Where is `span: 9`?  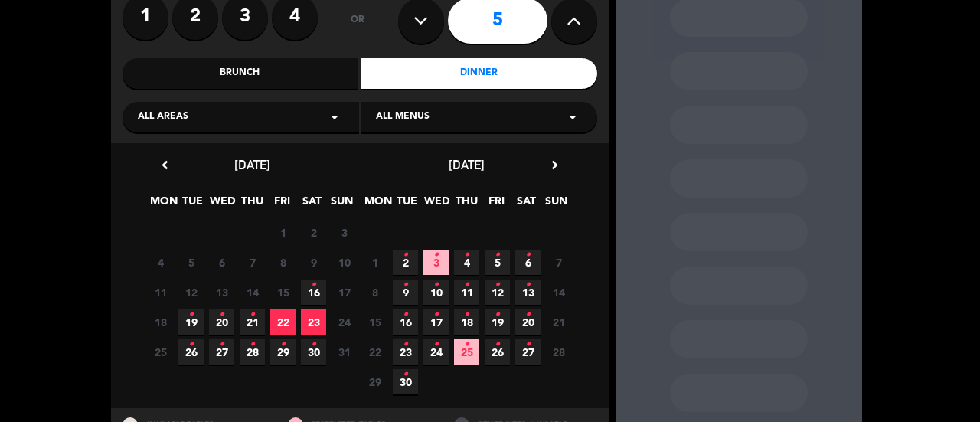
span: 9 is located at coordinates (405, 291).